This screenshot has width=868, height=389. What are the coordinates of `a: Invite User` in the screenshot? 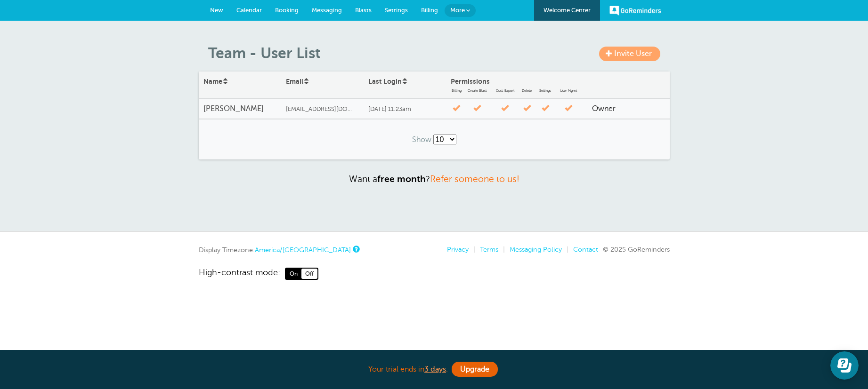 It's located at (630, 54).